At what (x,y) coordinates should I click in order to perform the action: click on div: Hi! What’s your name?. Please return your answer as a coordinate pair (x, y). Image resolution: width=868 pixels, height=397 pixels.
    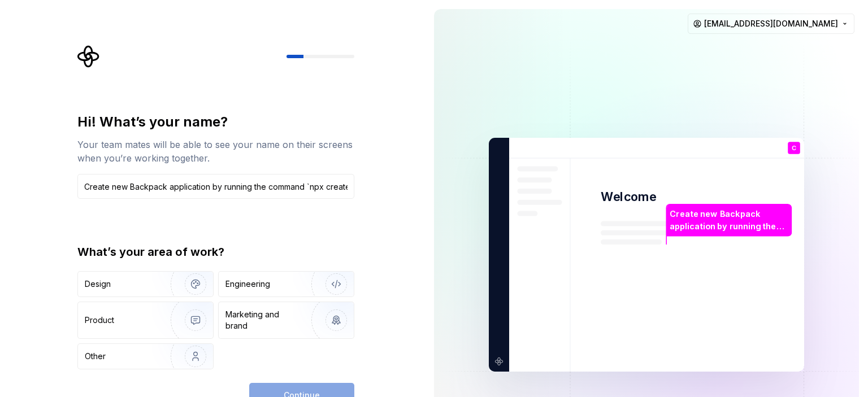
    Looking at the image, I should click on (216, 122).